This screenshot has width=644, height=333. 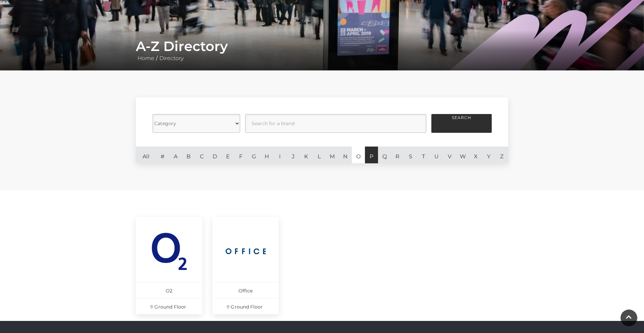 What do you see at coordinates (169, 266) in the screenshot?
I see `a: O2 Ground Floor` at bounding box center [169, 266].